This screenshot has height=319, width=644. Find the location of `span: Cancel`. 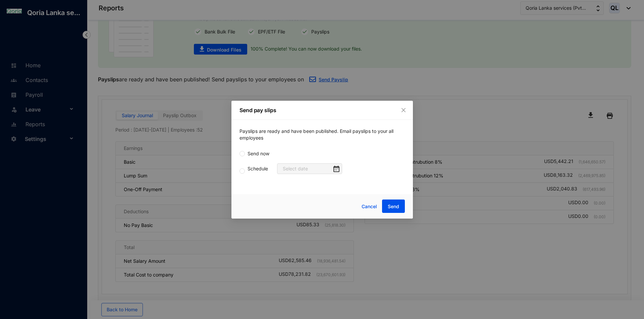

span: Cancel is located at coordinates (369, 207).